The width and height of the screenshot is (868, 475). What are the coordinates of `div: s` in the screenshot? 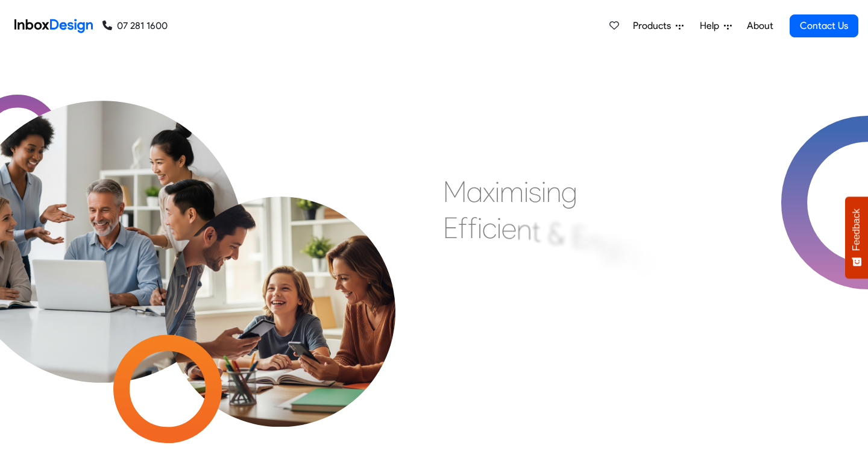 It's located at (535, 192).